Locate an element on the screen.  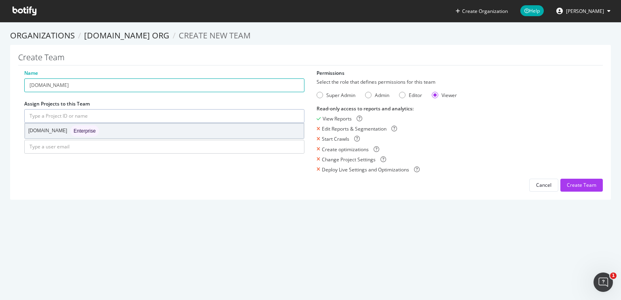
div: brand label is located at coordinates (85, 131).